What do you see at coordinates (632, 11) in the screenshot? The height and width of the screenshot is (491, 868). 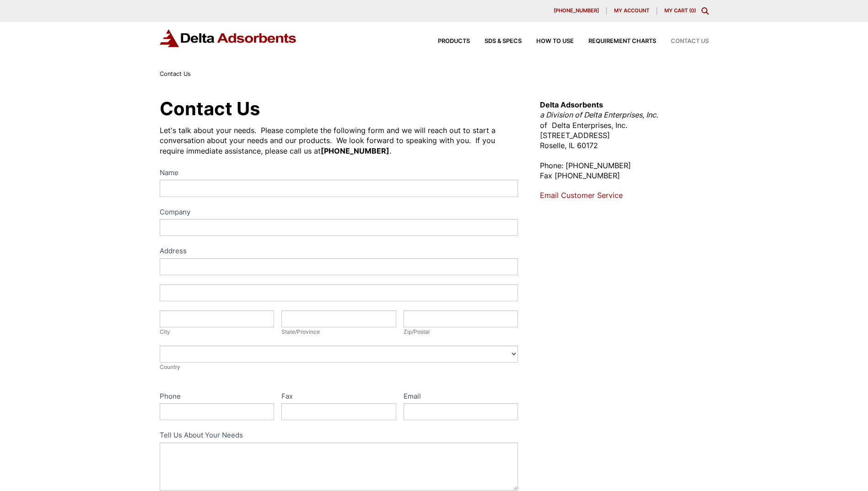 I see `a: My account` at bounding box center [632, 11].